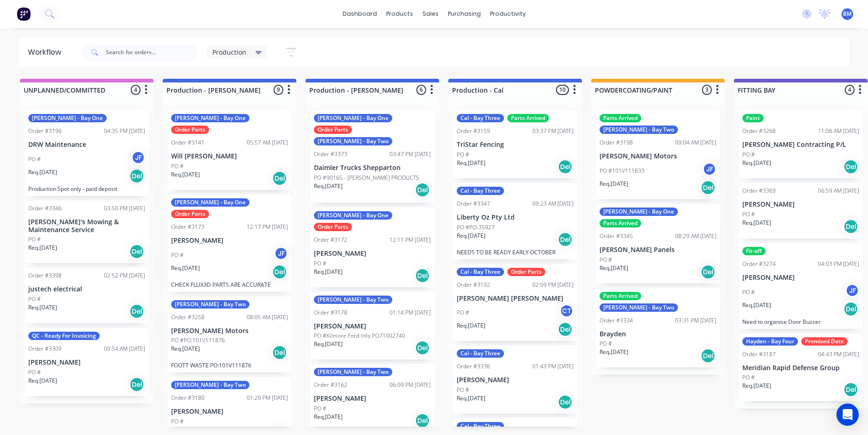 The height and width of the screenshot is (435, 868). Describe the element at coordinates (45, 208) in the screenshot. I see `div: Order #3346` at that location.